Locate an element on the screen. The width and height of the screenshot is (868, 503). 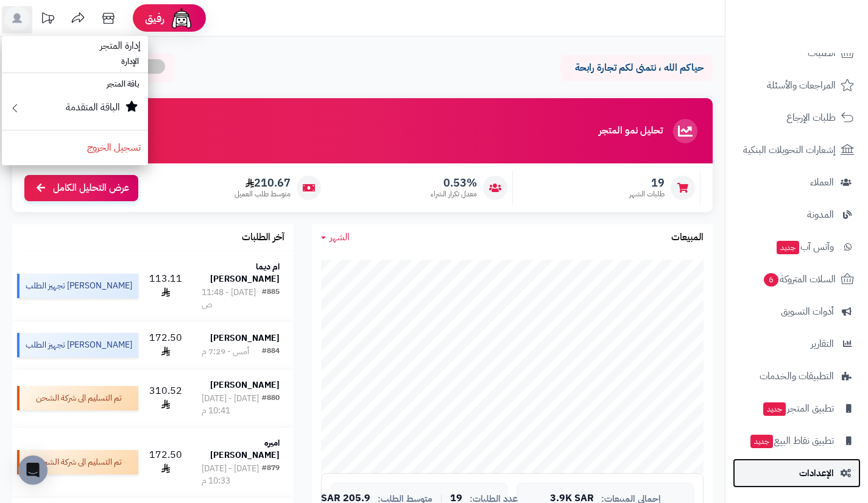
a: الإعدادات is located at coordinates (797, 473).